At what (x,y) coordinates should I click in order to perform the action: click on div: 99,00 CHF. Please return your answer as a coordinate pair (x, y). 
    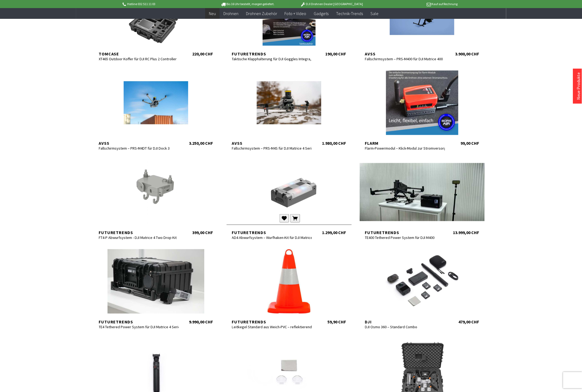
    Looking at the image, I should click on (470, 143).